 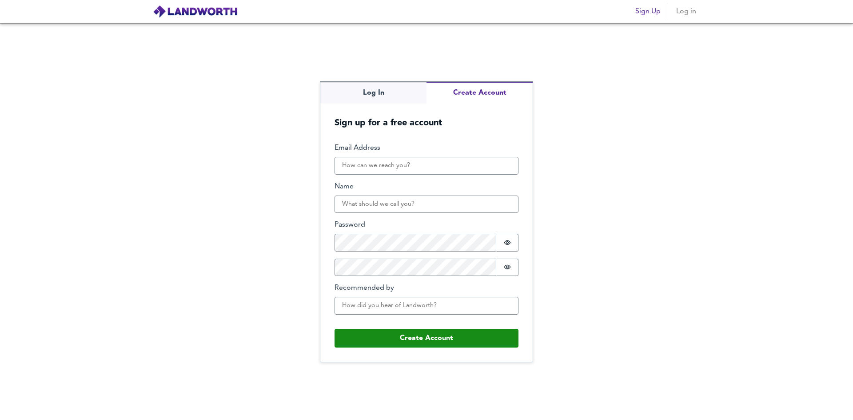 What do you see at coordinates (648, 12) in the screenshot?
I see `button: Sign Up` at bounding box center [648, 12].